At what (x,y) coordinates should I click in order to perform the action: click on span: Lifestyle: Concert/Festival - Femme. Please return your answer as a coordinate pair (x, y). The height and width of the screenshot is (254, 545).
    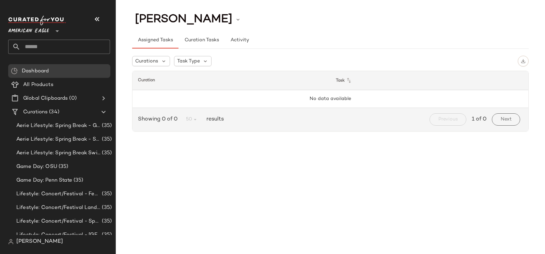
    Looking at the image, I should click on (58, 194).